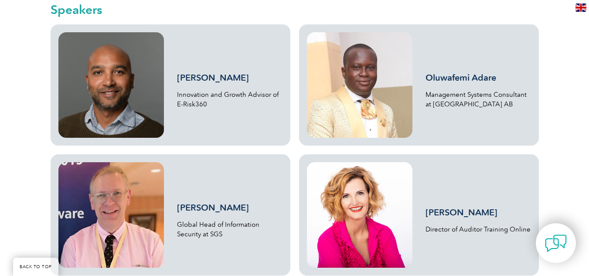 The height and width of the screenshot is (276, 589). What do you see at coordinates (230, 99) in the screenshot?
I see `p: Innovation and Growth Advisor of E-Risk360` at bounding box center [230, 99].